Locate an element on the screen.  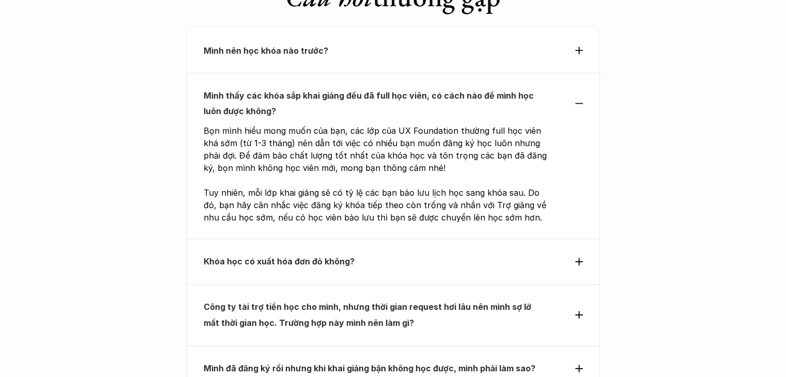
strong: Mình thấy các khóa sắp khai giảng đều đã full học viên, có cách nào để mình học luôn được không? is located at coordinates (370, 103).